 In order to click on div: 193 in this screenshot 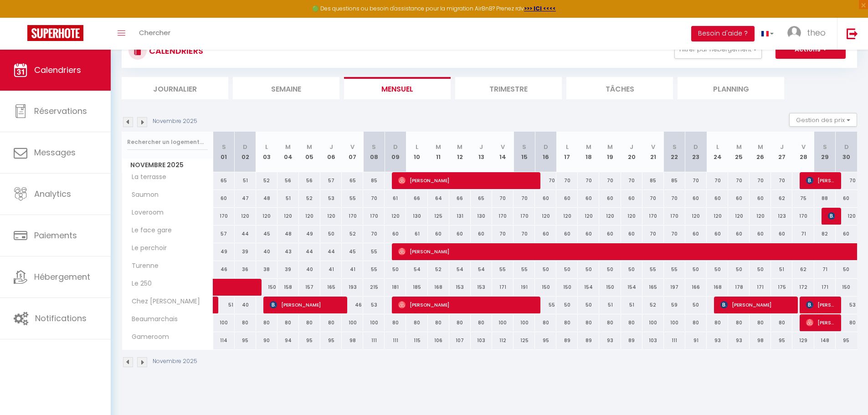, I will do `click(352, 287)`.